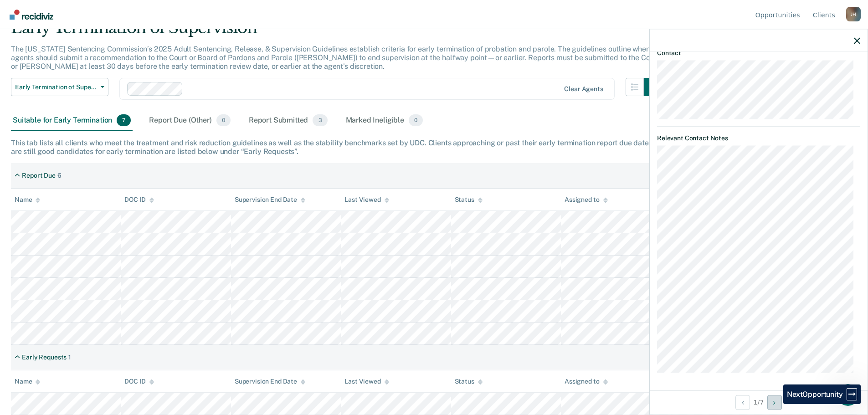  Describe the element at coordinates (853, 14) in the screenshot. I see `button: Profile dropdown button` at that location.